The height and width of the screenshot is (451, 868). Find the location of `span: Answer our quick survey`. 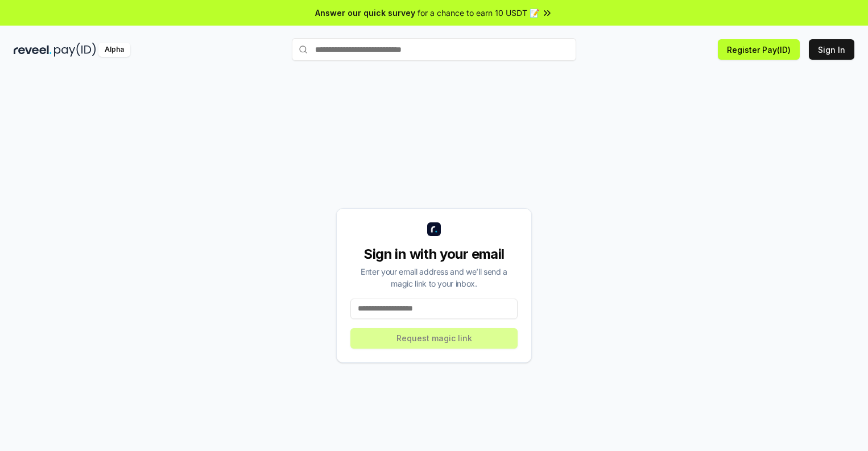

span: Answer our quick survey is located at coordinates (365, 12).